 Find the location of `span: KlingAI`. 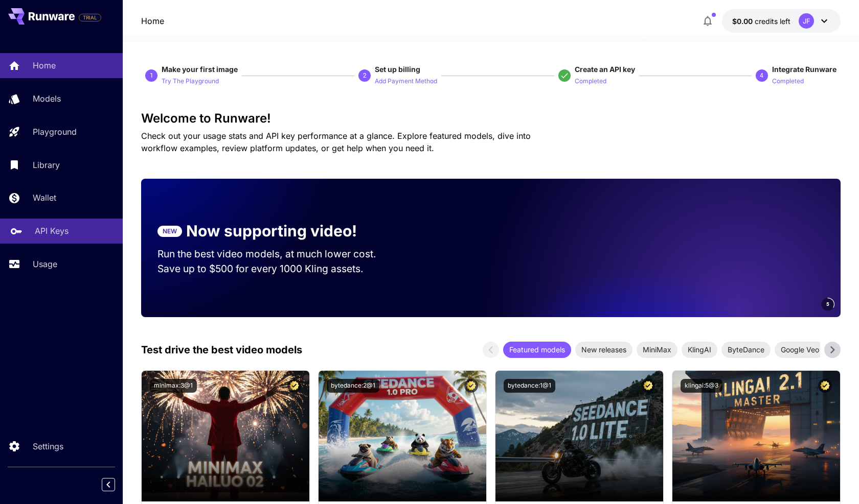

span: KlingAI is located at coordinates (699, 349).